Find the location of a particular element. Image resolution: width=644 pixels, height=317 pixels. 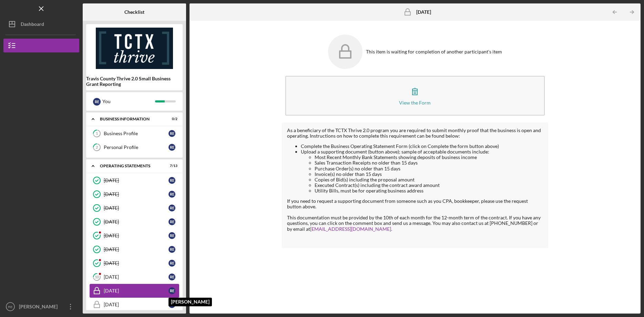

div: Business Profile is located at coordinates (136, 134).